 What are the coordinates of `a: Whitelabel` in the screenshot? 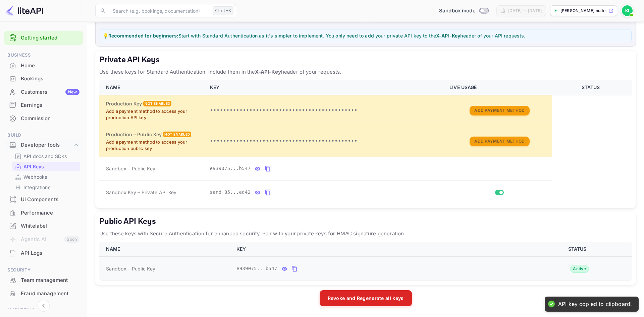 It's located at (43, 226).